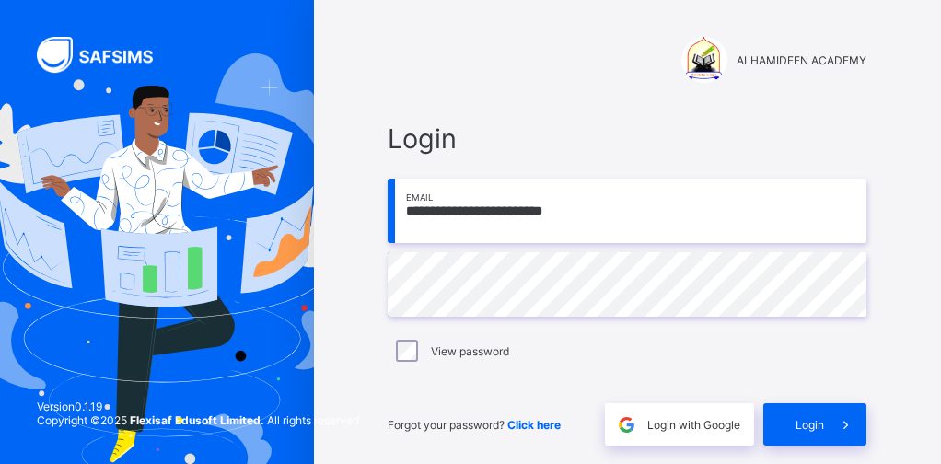  Describe the element at coordinates (106, 54) in the screenshot. I see `img: SAFSIMS Logo` at that location.